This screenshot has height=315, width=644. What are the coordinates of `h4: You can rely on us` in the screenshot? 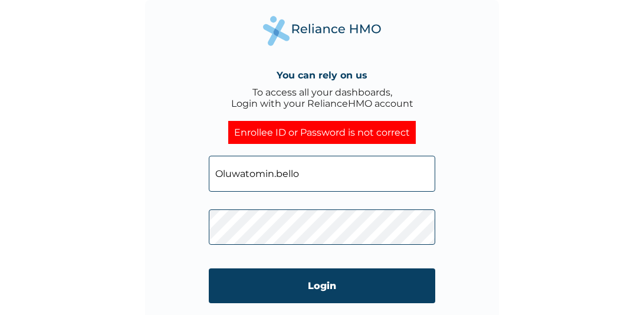 It's located at (322, 75).